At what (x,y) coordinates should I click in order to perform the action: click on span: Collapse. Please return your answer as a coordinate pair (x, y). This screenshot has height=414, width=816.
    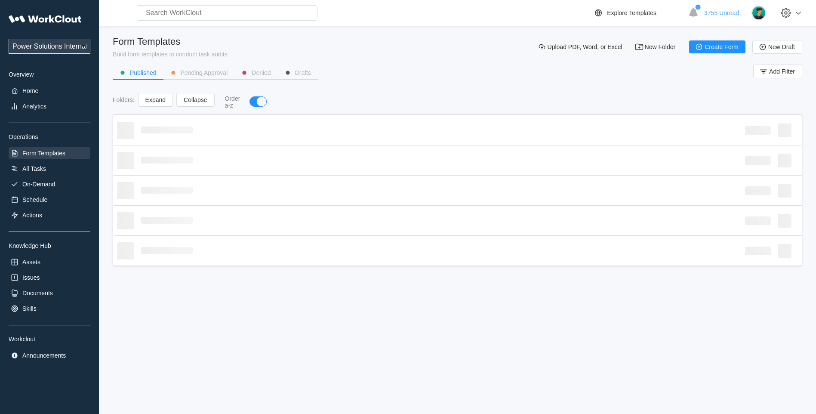
    Looking at the image, I should click on (195, 100).